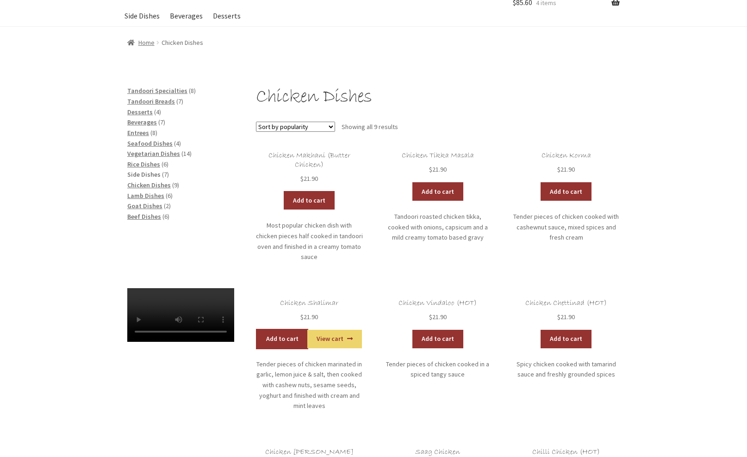  I want to click on a: Goat Dishes, so click(145, 206).